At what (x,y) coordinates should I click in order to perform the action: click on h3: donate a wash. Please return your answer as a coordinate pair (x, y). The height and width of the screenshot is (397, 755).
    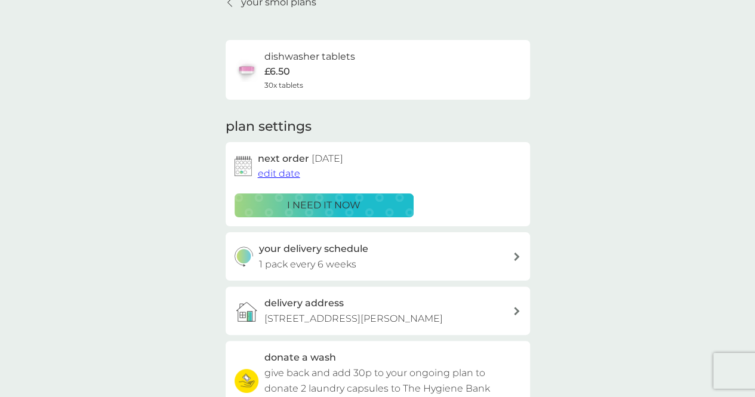
    Looking at the image, I should click on (300, 358).